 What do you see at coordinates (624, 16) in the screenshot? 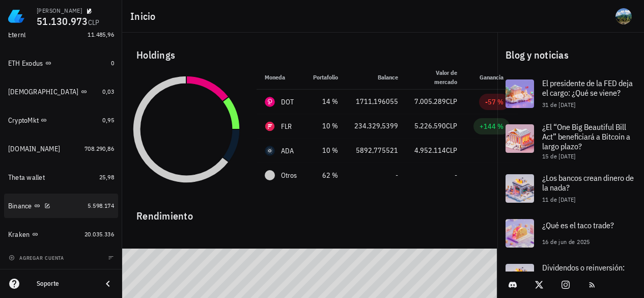
I see `div: avatar` at bounding box center [624, 16].